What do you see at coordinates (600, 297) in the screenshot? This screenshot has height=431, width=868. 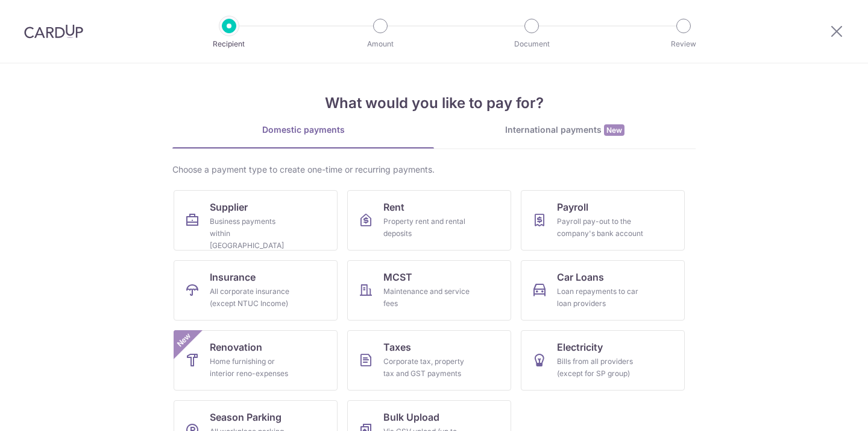 I see `div: Loan repayments to car loan providers` at bounding box center [600, 297].